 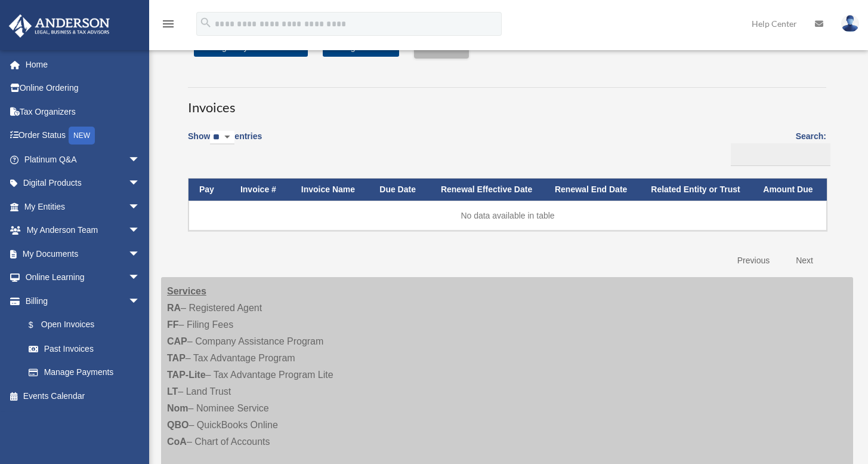 I want to click on a: My Documentsarrow_drop_down, so click(x=83, y=254).